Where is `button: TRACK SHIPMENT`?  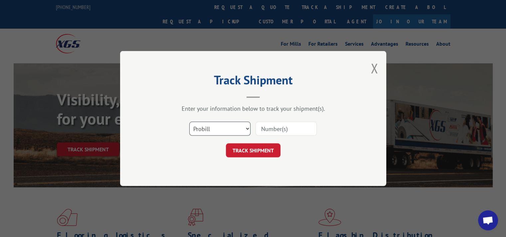 button: TRACK SHIPMENT is located at coordinates (253, 150).